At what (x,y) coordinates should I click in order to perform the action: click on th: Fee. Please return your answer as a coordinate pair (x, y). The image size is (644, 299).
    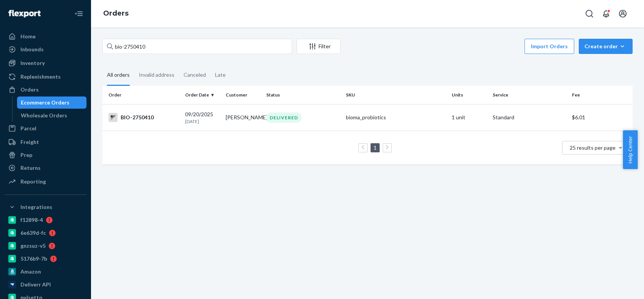
    Looking at the image, I should click on (600, 95).